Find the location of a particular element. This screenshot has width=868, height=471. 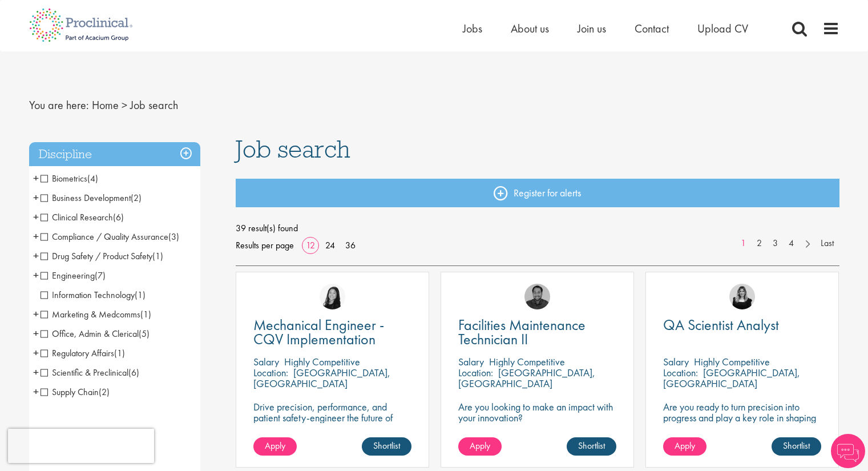

a: Join us is located at coordinates (592, 28).